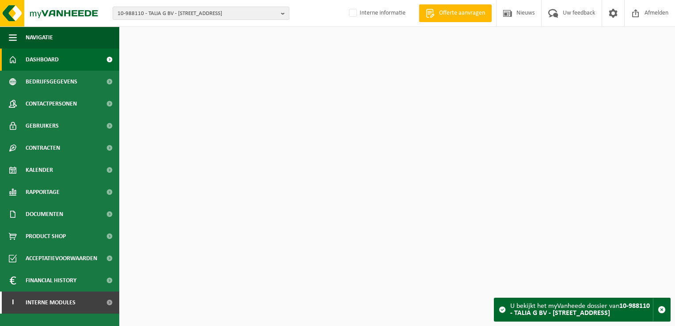 The image size is (675, 326). I want to click on span: I, so click(13, 303).